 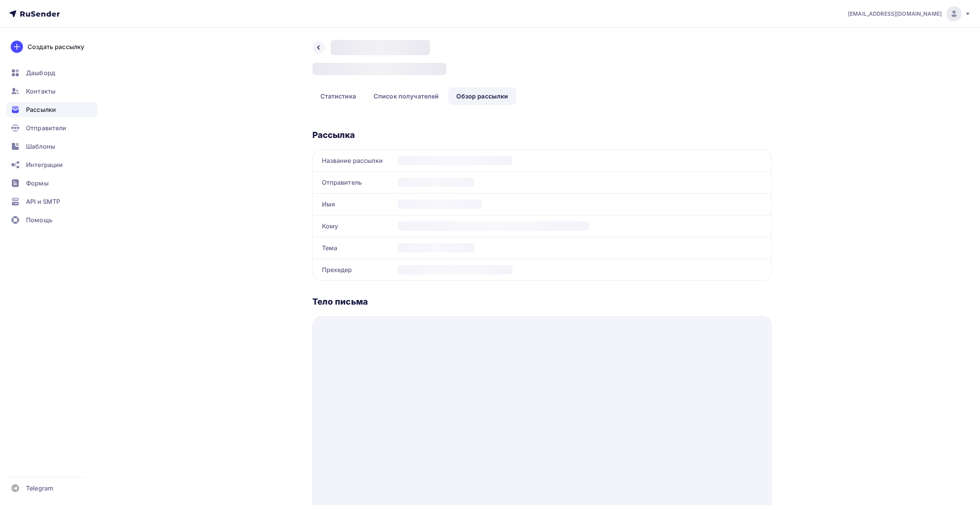 What do you see at coordinates (43, 201) in the screenshot?
I see `span: API и SMTP` at bounding box center [43, 201].